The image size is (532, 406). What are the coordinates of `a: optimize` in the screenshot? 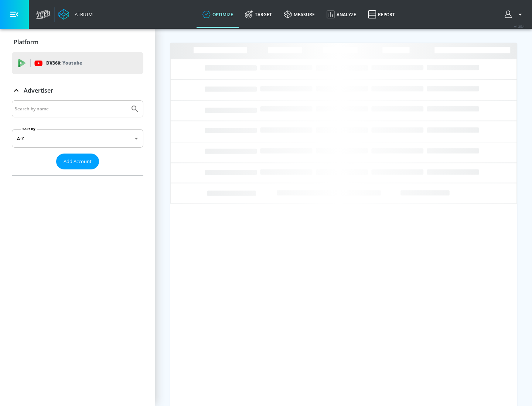 It's located at (218, 14).